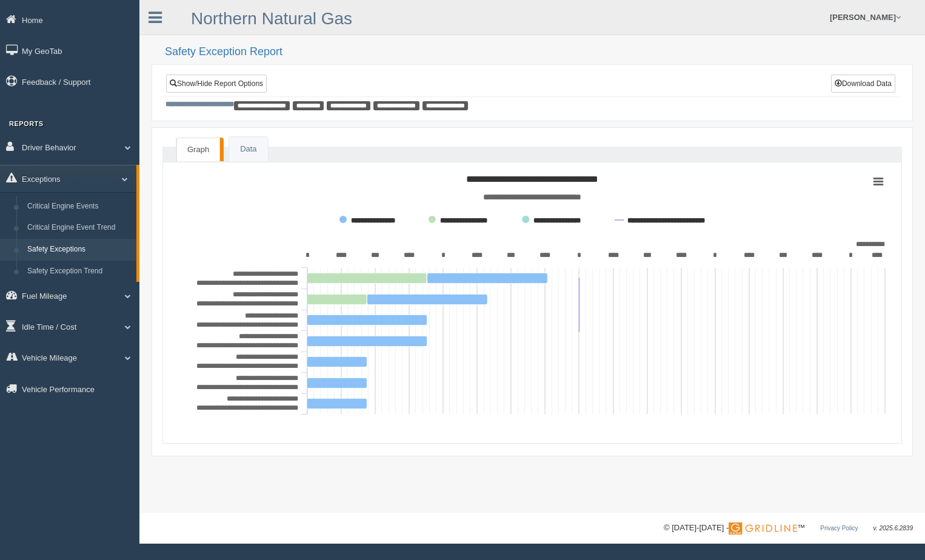  Describe the element at coordinates (79, 271) in the screenshot. I see `a: Safety Exception Trend` at that location.